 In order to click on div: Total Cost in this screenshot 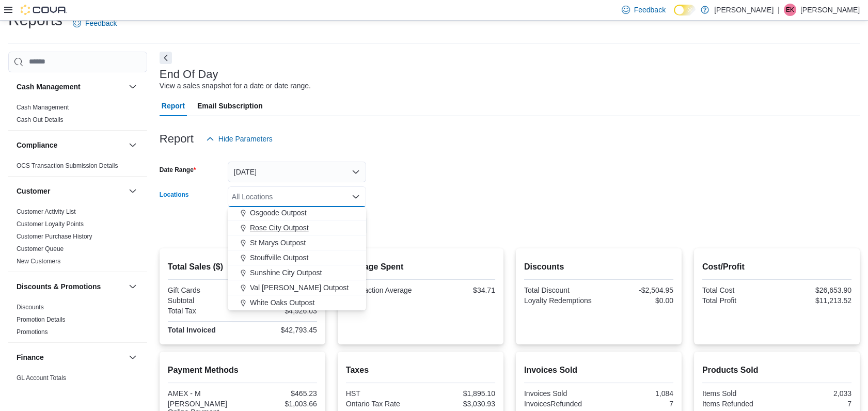, I will do `click(738, 290)`.